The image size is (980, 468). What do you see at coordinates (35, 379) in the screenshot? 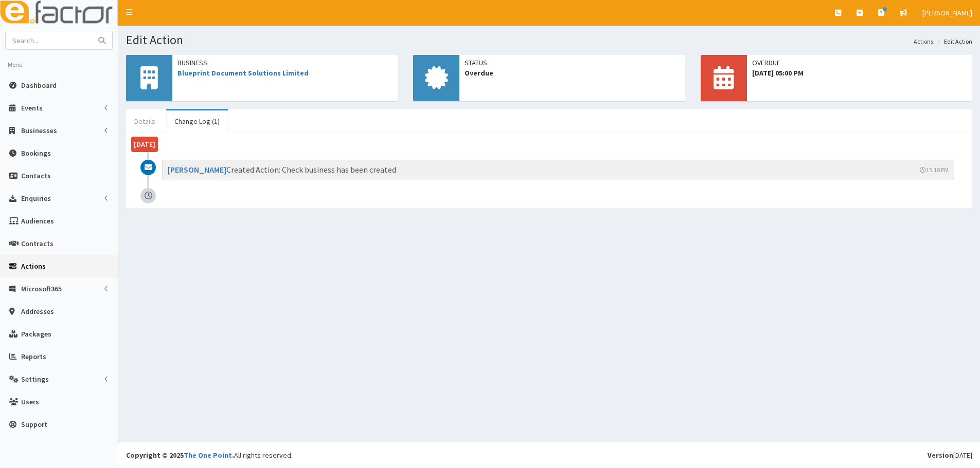
I see `span: Settings` at bounding box center [35, 379].